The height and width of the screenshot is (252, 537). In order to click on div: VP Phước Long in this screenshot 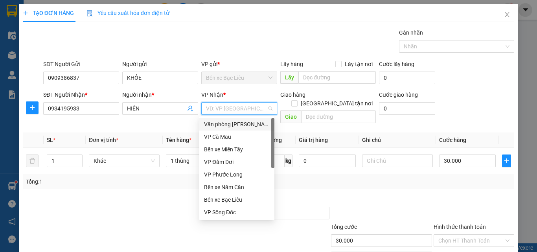, I will do `click(236, 174)`.